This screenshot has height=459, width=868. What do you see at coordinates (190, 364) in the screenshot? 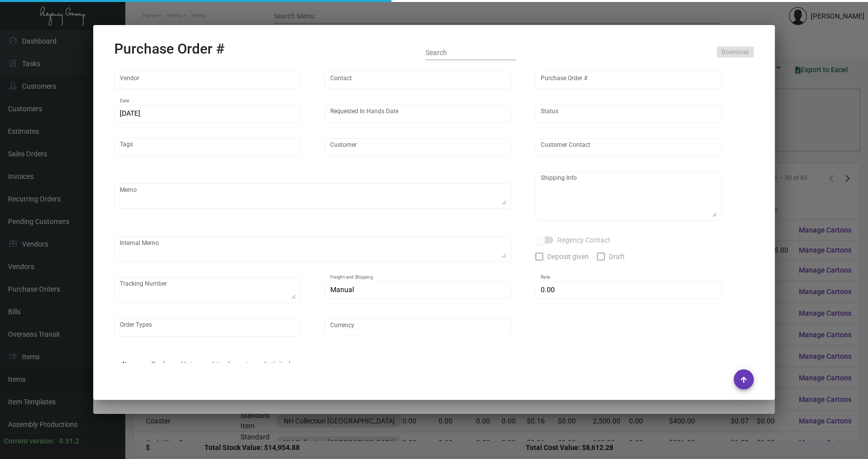
I see `div: Notes` at bounding box center [190, 364].